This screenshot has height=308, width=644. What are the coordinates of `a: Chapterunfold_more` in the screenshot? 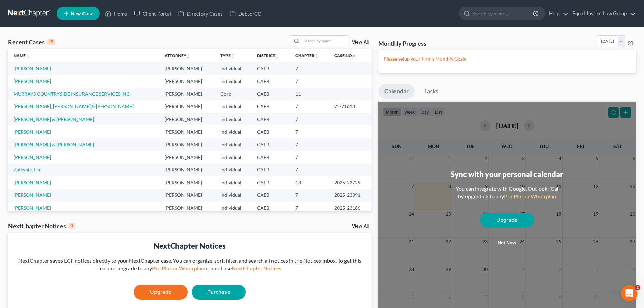 It's located at (307, 55).